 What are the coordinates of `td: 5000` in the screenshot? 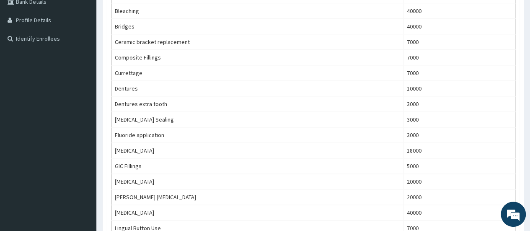 It's located at (458, 166).